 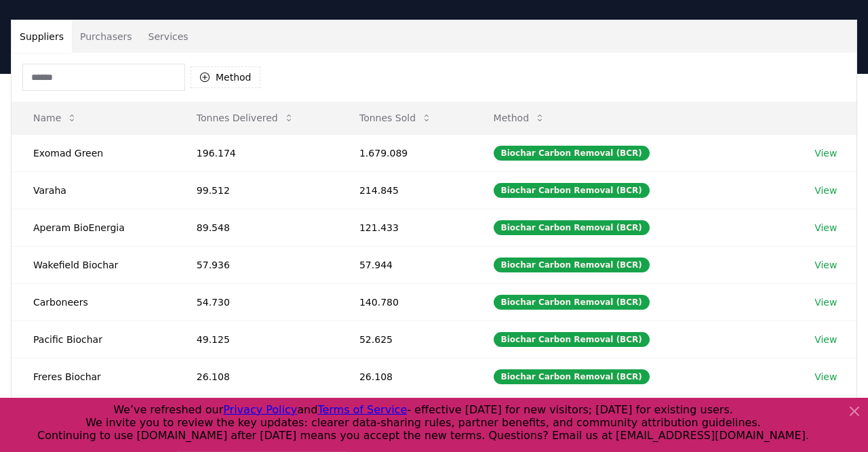 I want to click on td: Varaha, so click(x=93, y=190).